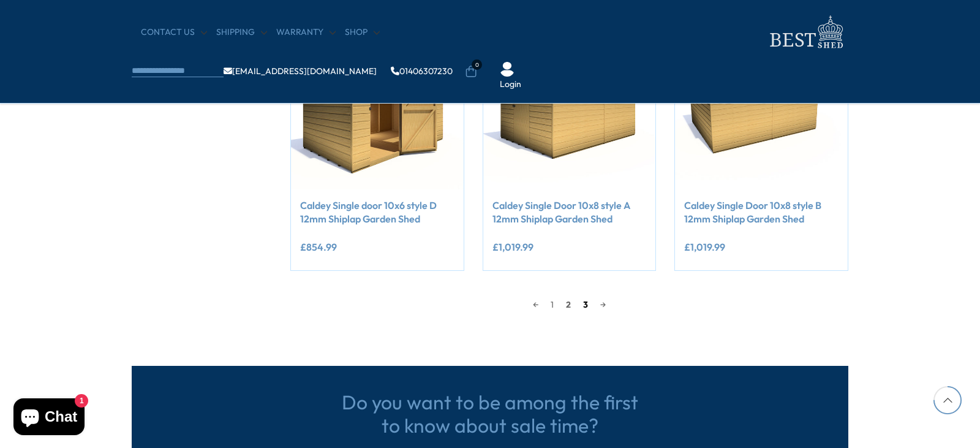 This screenshot has height=448, width=980. Describe the element at coordinates (377, 212) in the screenshot. I see `a: Caldey Single door 10x6 style D 12mm Shiplap Garden Shed` at that location.